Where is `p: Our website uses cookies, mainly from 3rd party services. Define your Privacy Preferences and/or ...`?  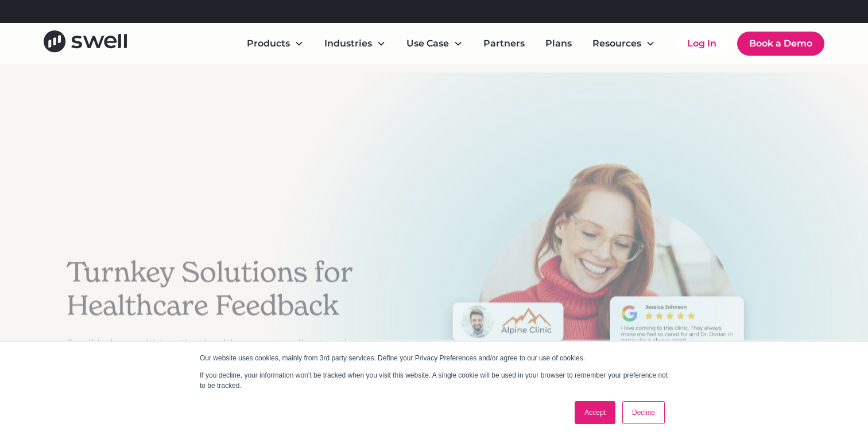
p: Our website uses cookies, mainly from 3rd party services. Define your Privacy Preferences and/or ... is located at coordinates (434, 358).